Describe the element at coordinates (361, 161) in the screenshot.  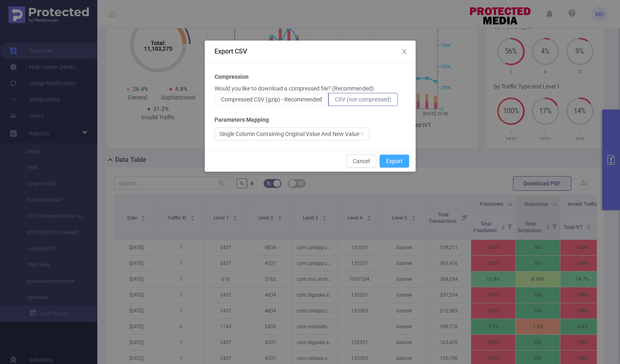
I see `button: Cancel` at that location.